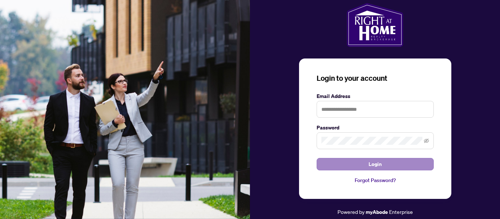 This screenshot has height=219, width=500. Describe the element at coordinates (375, 78) in the screenshot. I see `h3: Login to your account` at that location.